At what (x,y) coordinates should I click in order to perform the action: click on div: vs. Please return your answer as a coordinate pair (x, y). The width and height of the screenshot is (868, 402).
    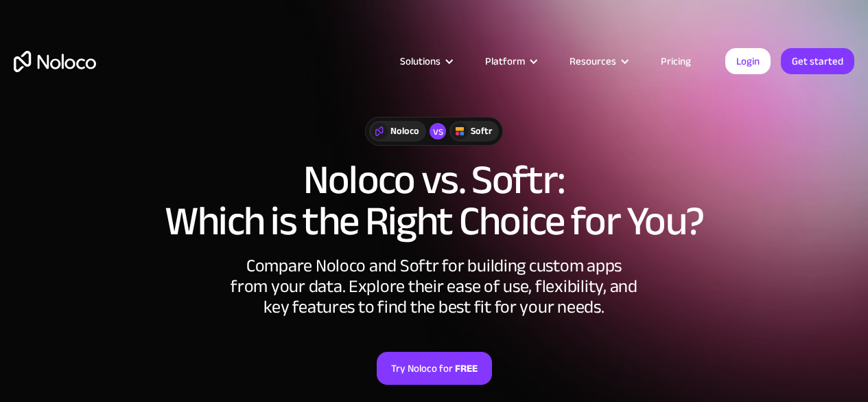
    Looking at the image, I should click on (438, 131).